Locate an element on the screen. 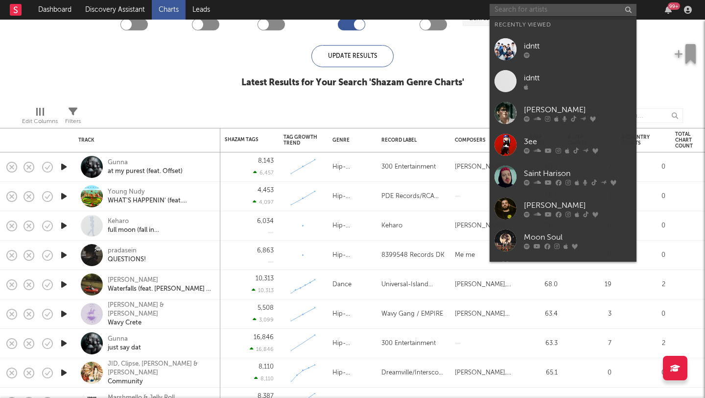 The width and height of the screenshot is (705, 398). div: 6,863 is located at coordinates (265, 250).